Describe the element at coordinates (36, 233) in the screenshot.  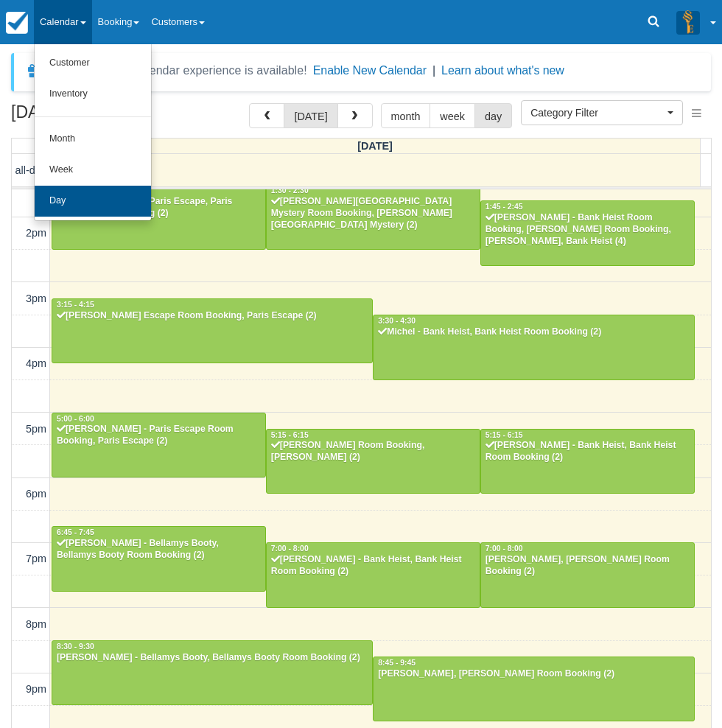
I see `span: 2pm` at that location.